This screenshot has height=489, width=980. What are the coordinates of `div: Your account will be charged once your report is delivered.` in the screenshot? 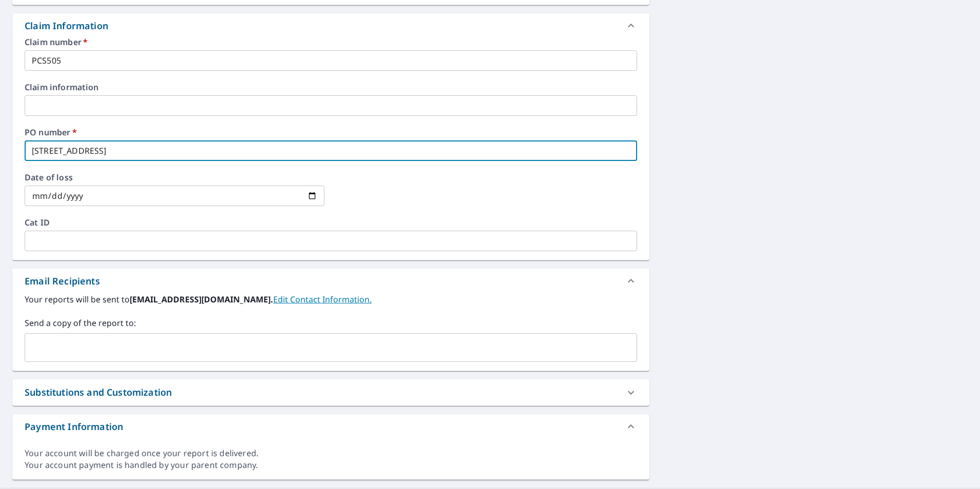 It's located at (331, 453).